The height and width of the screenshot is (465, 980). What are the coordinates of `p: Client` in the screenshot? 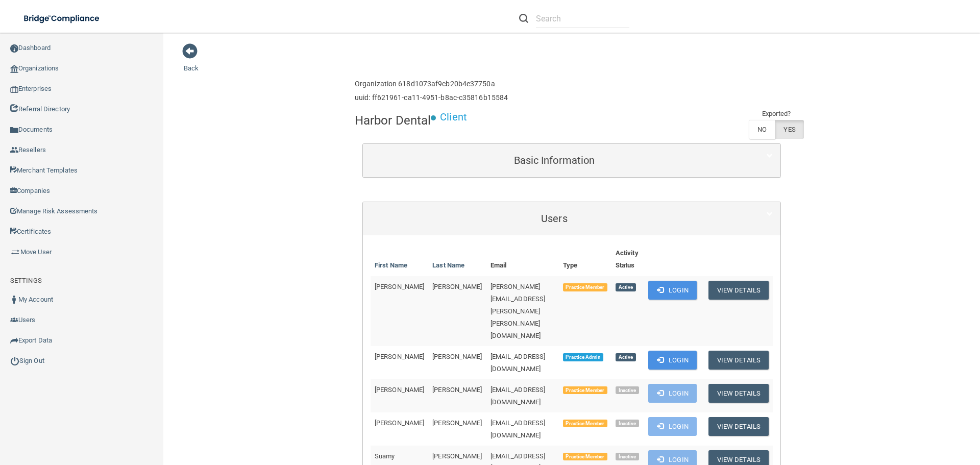 It's located at (453, 117).